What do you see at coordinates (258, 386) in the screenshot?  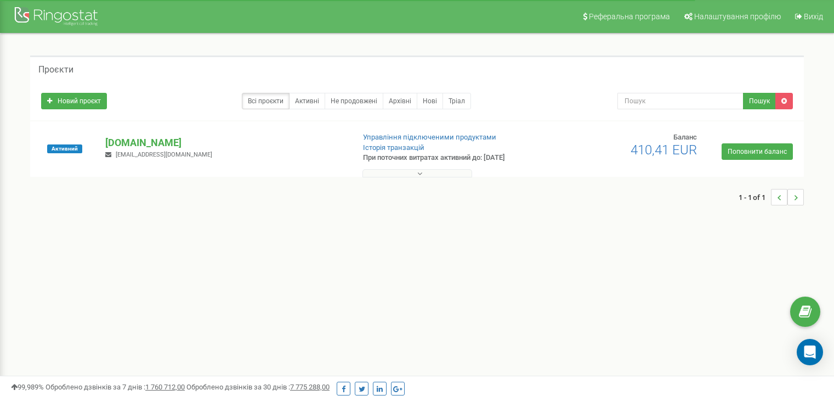 I see `span: Оброблено дзвінків за 30 днів :` at bounding box center [258, 386].